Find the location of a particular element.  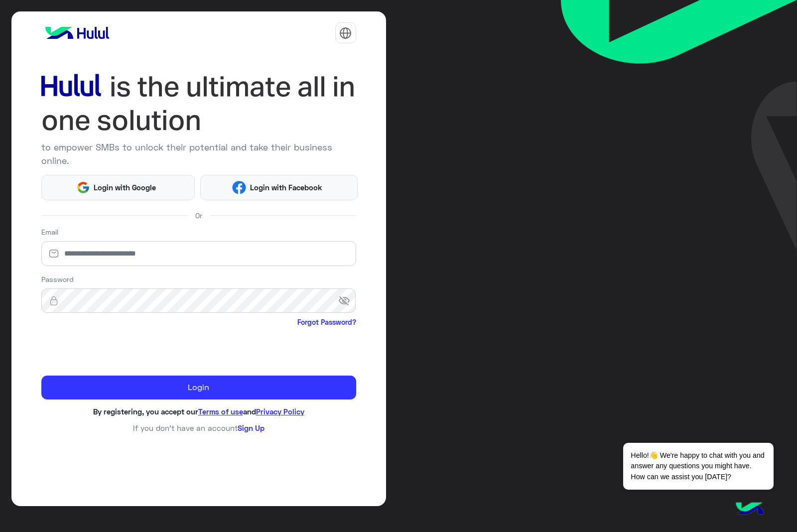

span: Or is located at coordinates (199, 215).